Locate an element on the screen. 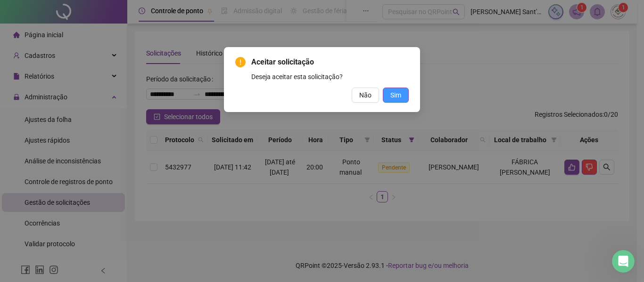  button: Sim is located at coordinates (395, 95).